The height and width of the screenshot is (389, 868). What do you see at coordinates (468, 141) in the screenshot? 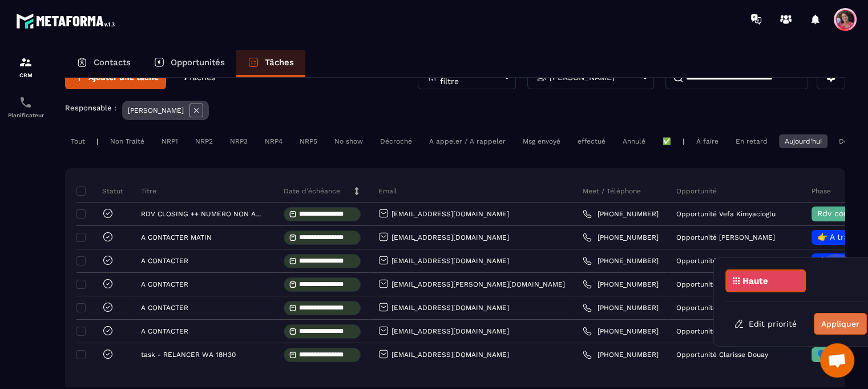
I see `div: A appeler / A rappeler` at bounding box center [468, 141].